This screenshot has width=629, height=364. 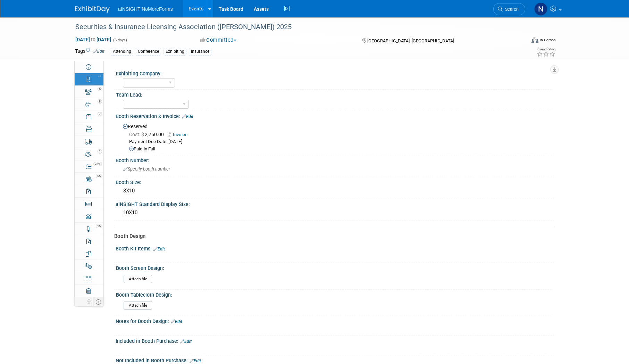 I want to click on div: Booth Reservation & Invoice:, so click(x=334, y=116).